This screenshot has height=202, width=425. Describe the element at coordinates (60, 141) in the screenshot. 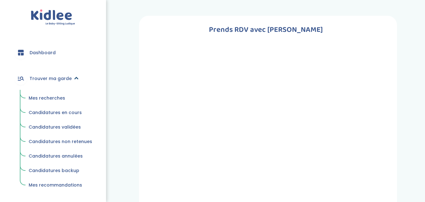

I see `span: Candidatures non retenues` at that location.